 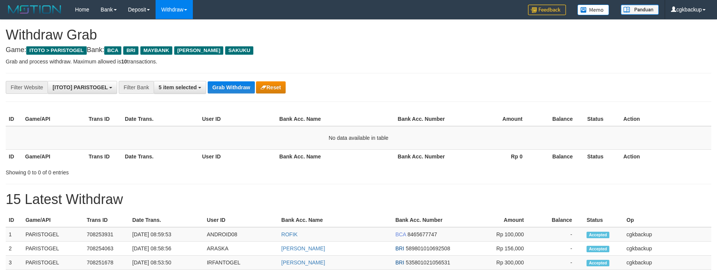 What do you see at coordinates (156, 51) in the screenshot?
I see `span: MAYBANK` at bounding box center [156, 51].